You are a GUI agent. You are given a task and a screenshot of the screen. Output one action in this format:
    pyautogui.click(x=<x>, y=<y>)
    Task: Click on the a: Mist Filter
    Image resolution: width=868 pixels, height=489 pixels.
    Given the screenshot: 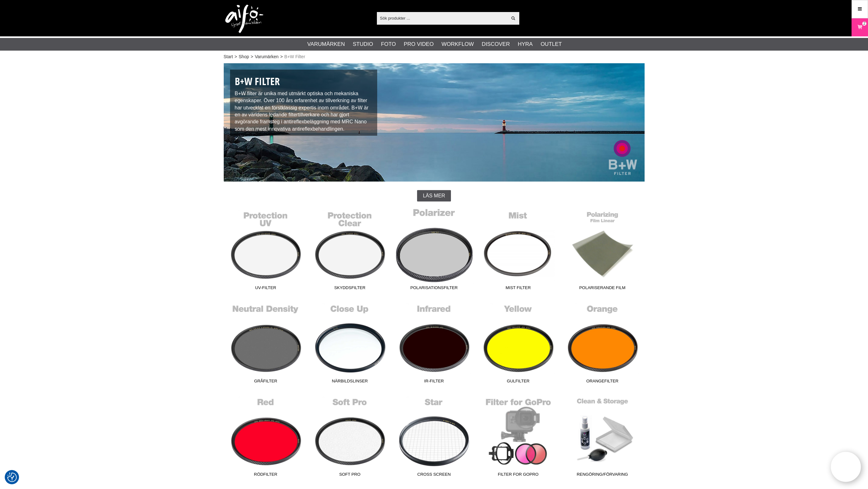 What is the action you would take?
    pyautogui.click(x=518, y=251)
    